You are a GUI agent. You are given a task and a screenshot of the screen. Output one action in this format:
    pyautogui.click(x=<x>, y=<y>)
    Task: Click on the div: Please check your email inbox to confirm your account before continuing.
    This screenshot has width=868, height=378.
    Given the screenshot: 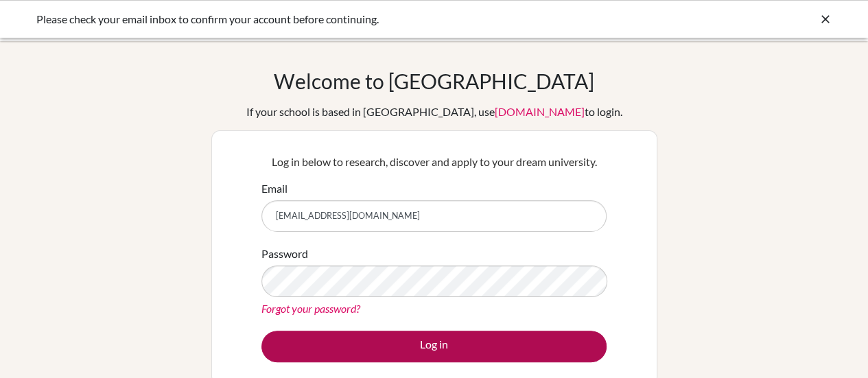 What is the action you would take?
    pyautogui.click(x=331, y=19)
    